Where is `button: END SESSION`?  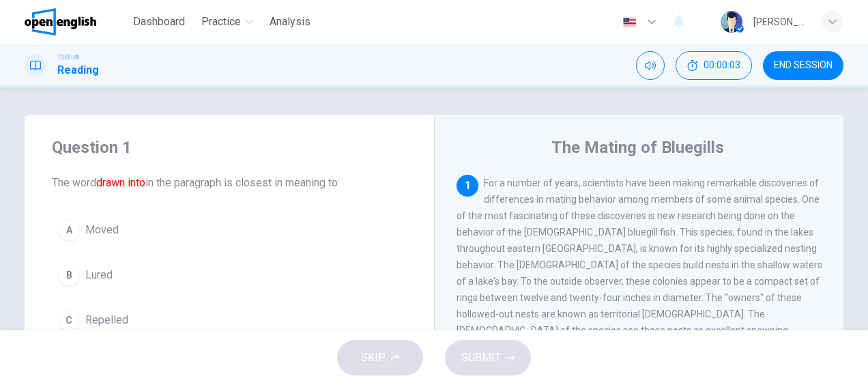 button: END SESSION is located at coordinates (803, 66).